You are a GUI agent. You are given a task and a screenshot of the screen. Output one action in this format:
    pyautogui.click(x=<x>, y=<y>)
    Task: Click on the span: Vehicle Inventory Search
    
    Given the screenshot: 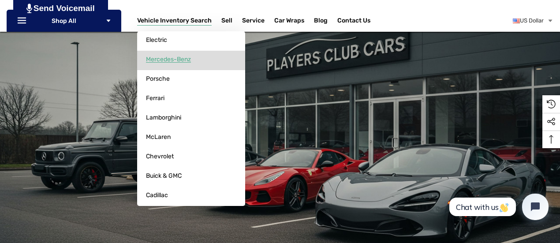 What is the action you would take?
    pyautogui.click(x=174, y=22)
    